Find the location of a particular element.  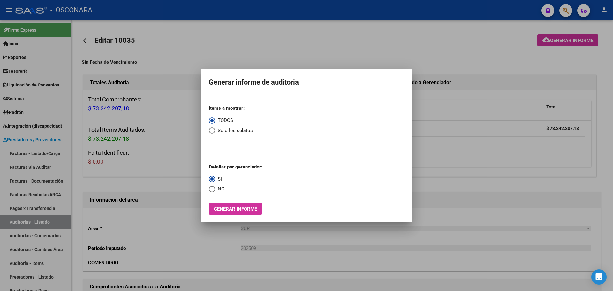

span: Generar informe is located at coordinates (235, 209).